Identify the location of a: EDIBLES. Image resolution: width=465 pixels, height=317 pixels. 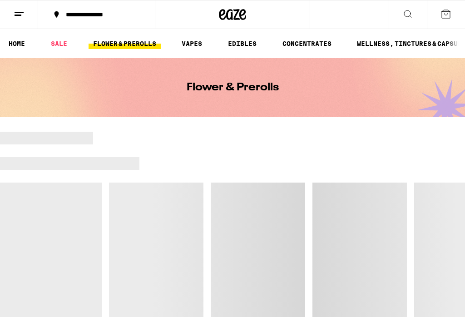
(242, 44).